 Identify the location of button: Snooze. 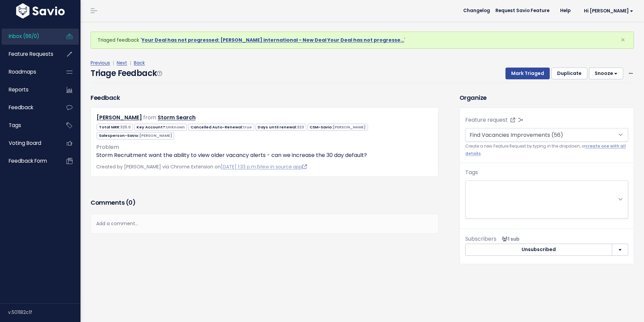
(606, 73).